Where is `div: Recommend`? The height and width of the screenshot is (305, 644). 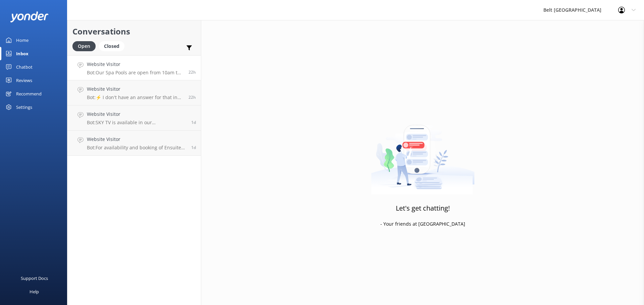
div: Recommend is located at coordinates (29, 94).